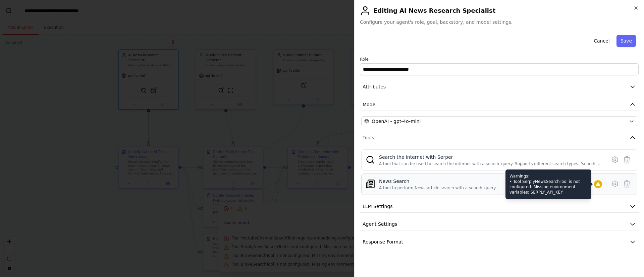 This screenshot has width=644, height=277. I want to click on button: Agent Settings, so click(499, 224).